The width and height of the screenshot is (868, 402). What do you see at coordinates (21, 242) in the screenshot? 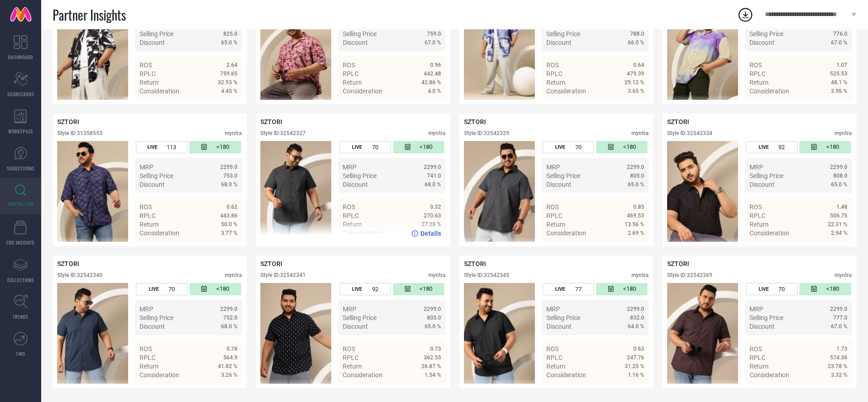
I see `span: CDC INSIGHTS` at bounding box center [21, 242].